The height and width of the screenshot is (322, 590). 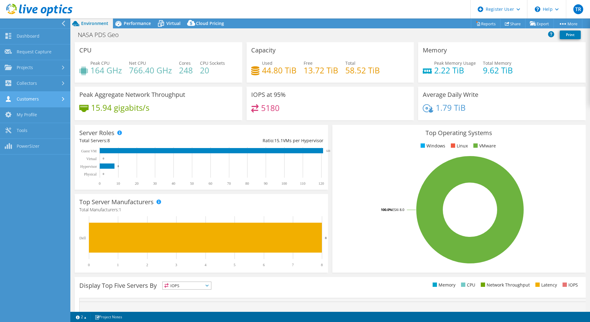 What do you see at coordinates (570, 285) in the screenshot?
I see `li: IOPS` at bounding box center [570, 285].